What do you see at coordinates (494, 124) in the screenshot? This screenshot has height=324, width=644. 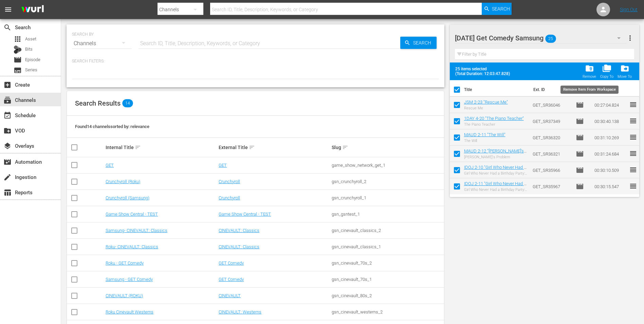 I see `div: The Piano Teacher` at bounding box center [494, 124].